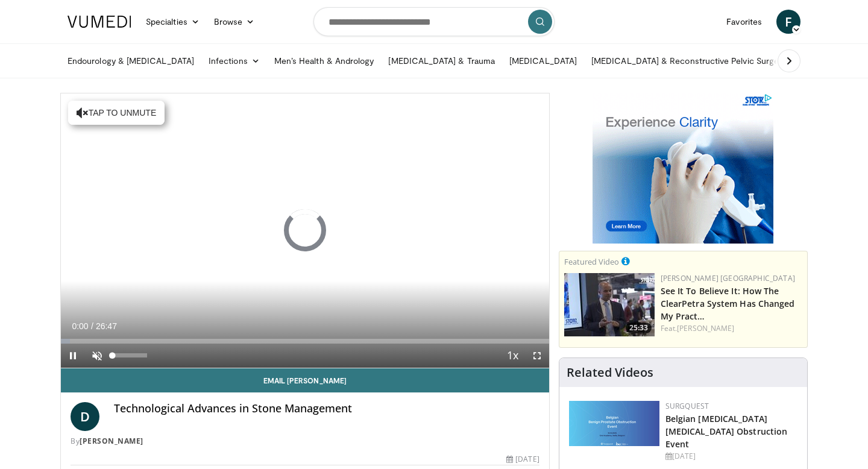 The image size is (868, 469). What do you see at coordinates (99, 22) in the screenshot?
I see `img: VuMedi Logo` at bounding box center [99, 22].